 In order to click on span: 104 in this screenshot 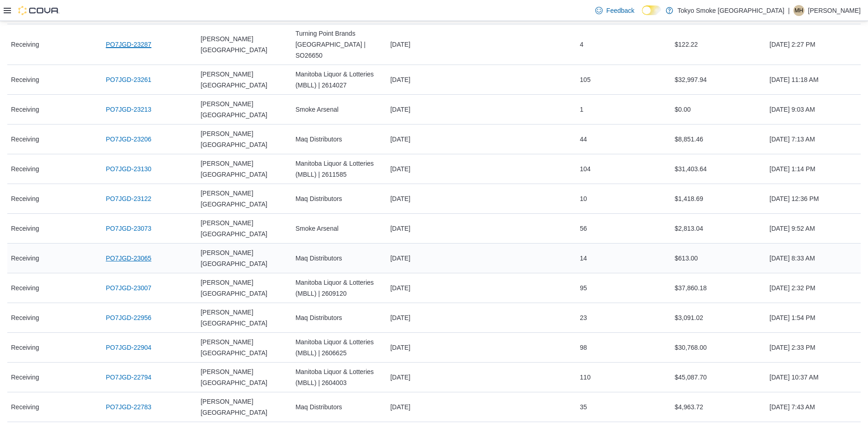, I will do `click(585, 169)`.